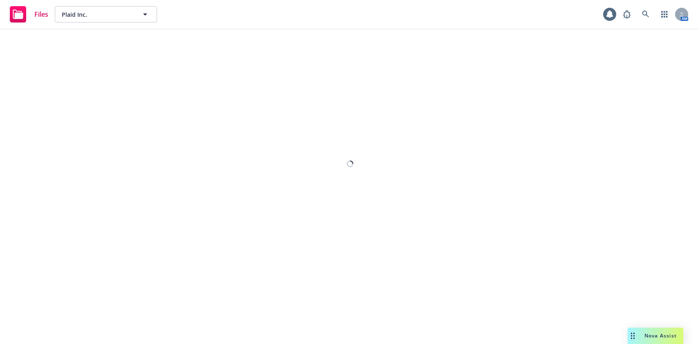  What do you see at coordinates (41, 14) in the screenshot?
I see `span: Files` at bounding box center [41, 14].